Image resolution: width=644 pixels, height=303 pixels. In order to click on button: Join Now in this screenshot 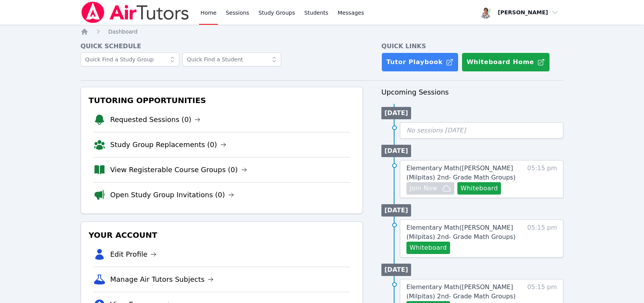, I will do `click(431, 188)`.